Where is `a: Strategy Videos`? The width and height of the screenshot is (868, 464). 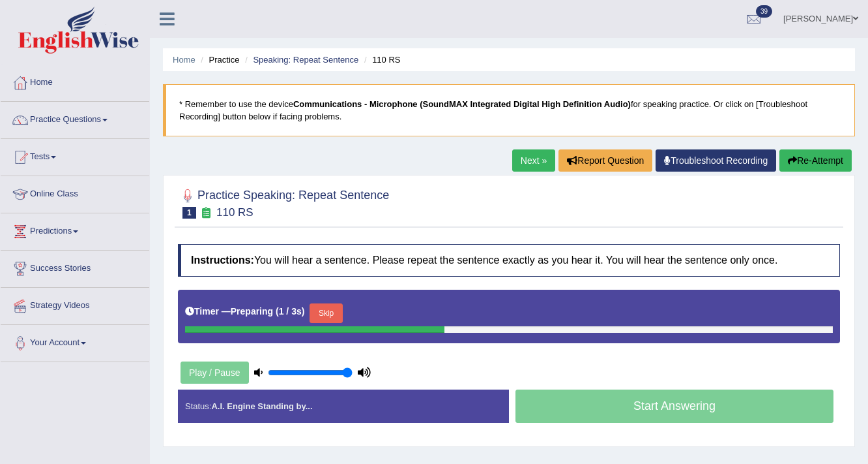 a: Strategy Videos is located at coordinates (75, 304).